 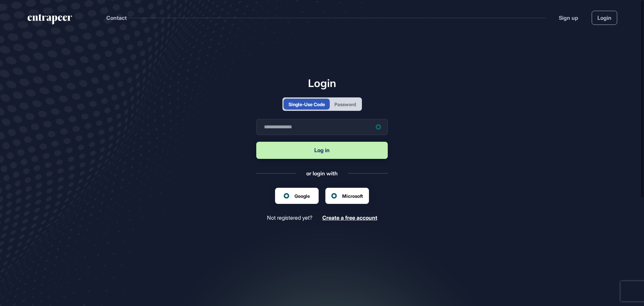 What do you see at coordinates (322, 173) in the screenshot?
I see `div: or login with` at bounding box center [322, 173].